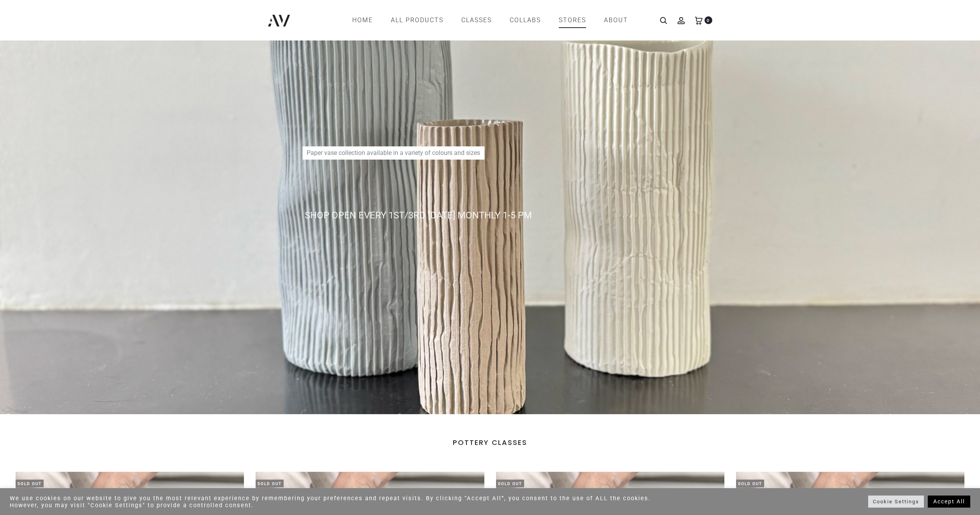 The image size is (980, 515). What do you see at coordinates (708, 20) in the screenshot?
I see `span: 0` at bounding box center [708, 20].